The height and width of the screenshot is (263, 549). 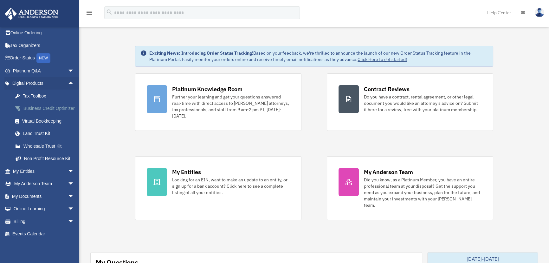 I want to click on div: Further your learning and get your questions answered real-time with direct access to [PERSON_NAM..., so click(x=231, y=106).